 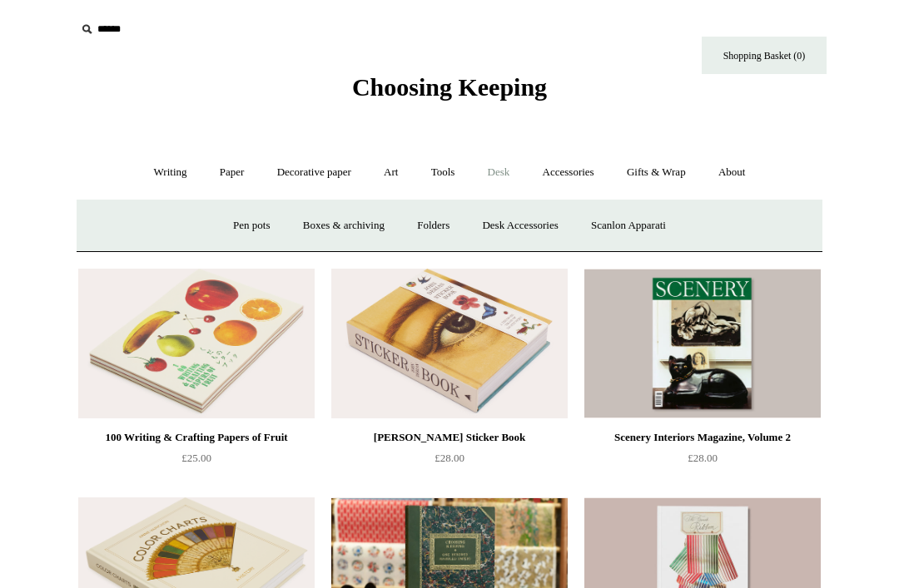 I want to click on a: Gifts & Wrap, so click(x=656, y=172).